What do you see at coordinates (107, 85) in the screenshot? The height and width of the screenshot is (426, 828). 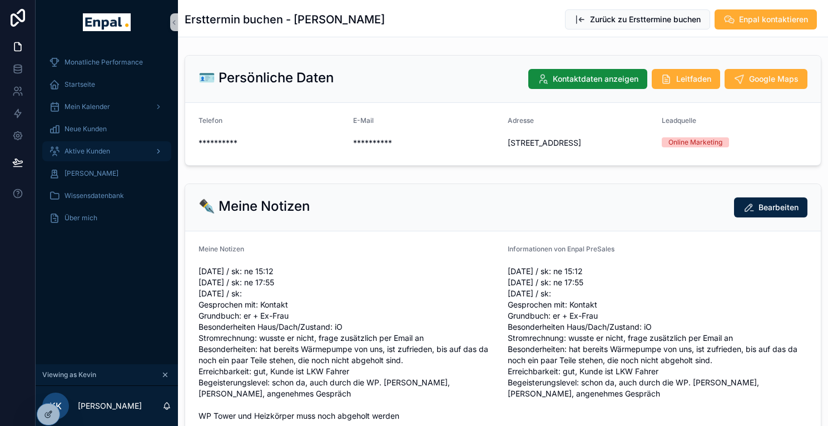 I see `a: Startseite` at bounding box center [107, 85].